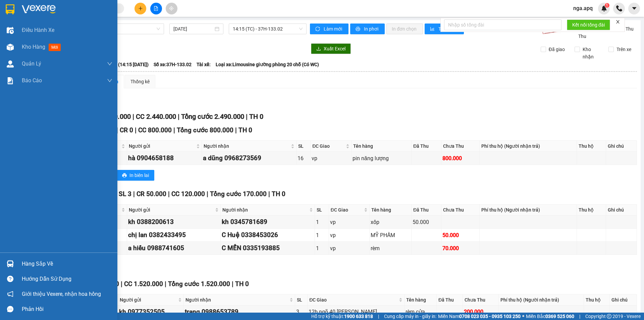 The height and width of the screenshot is (320, 644). I want to click on button: downloadXuất Excel, so click(331, 49).